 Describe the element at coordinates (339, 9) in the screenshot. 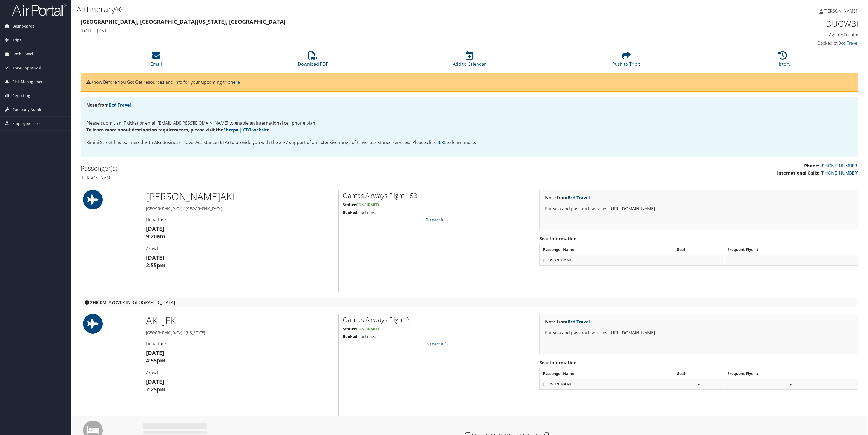

I see `h1: Airtinerary®` at that location.